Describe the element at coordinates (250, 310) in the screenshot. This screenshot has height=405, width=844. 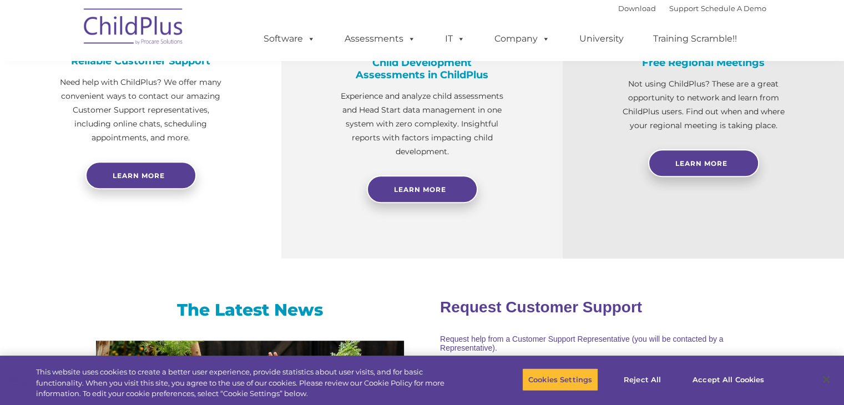
I see `h3: The Latest News` at that location.